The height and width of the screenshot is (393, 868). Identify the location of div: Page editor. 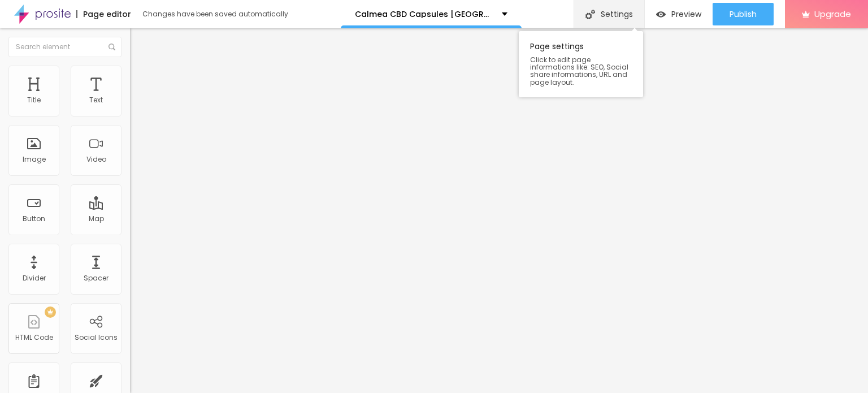
(103, 14).